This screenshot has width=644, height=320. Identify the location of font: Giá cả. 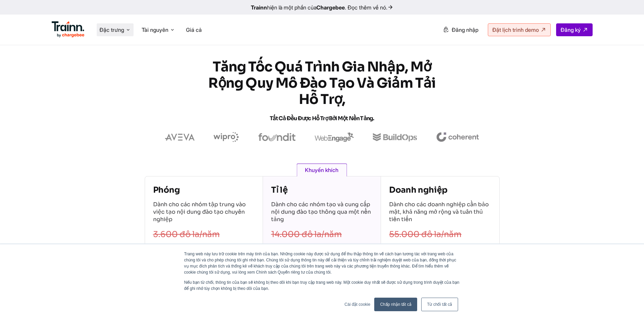
(194, 30).